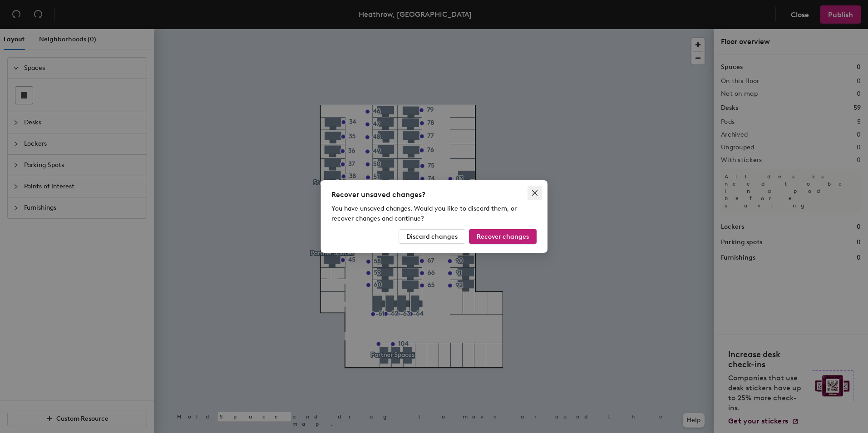 The image size is (868, 433). What do you see at coordinates (535, 193) in the screenshot?
I see `span: close` at bounding box center [535, 193].